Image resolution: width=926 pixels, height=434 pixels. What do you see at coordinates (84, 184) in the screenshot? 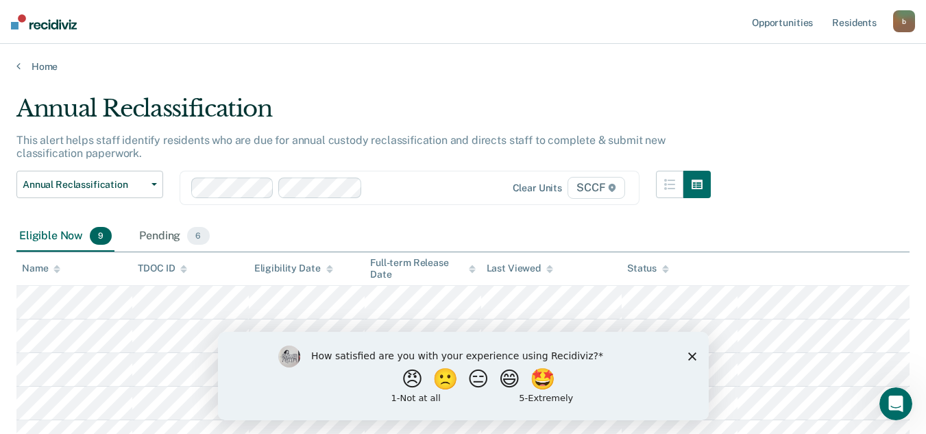
I see `span: Annual Reclassification` at bounding box center [84, 184].